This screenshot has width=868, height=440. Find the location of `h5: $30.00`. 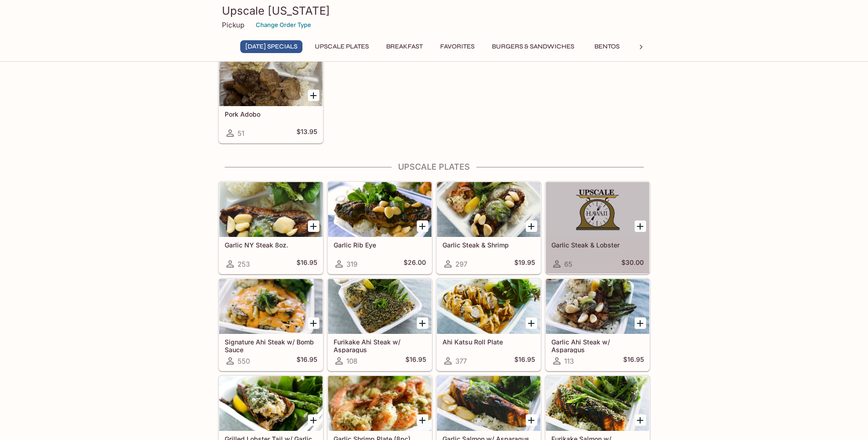

h5: $30.00 is located at coordinates (633, 264).